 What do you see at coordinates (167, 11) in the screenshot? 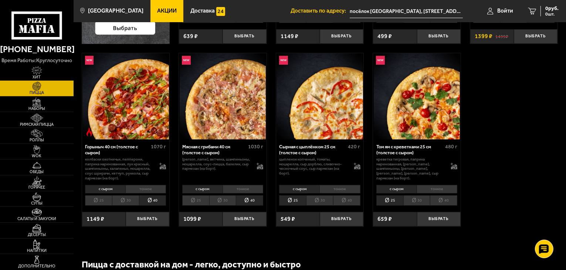
I see `span: Акции` at bounding box center [167, 11].